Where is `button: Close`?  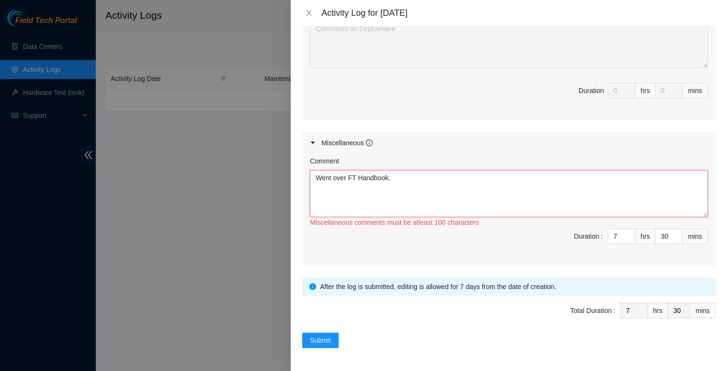 button: Close is located at coordinates (309, 13).